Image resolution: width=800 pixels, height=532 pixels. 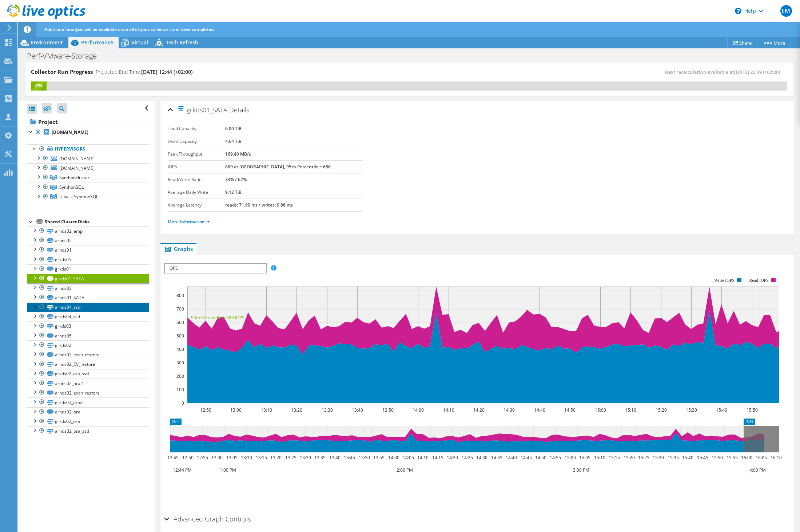 I want to click on text: 700, so click(x=180, y=309).